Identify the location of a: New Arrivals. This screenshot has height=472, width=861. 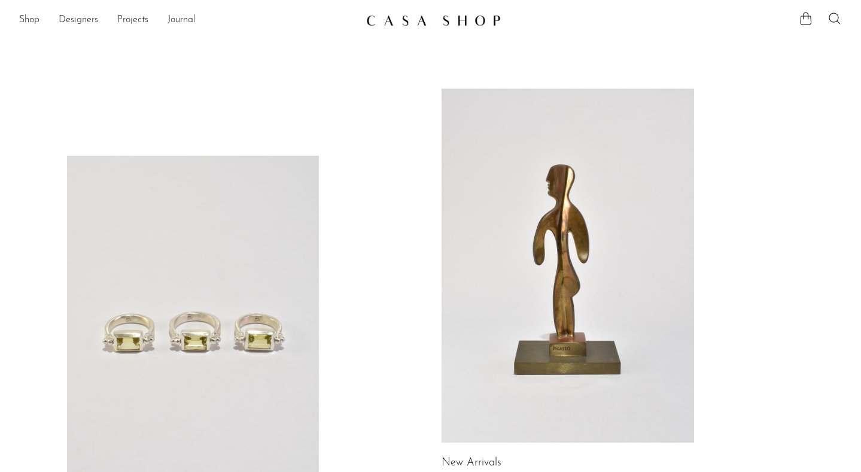
(472, 463).